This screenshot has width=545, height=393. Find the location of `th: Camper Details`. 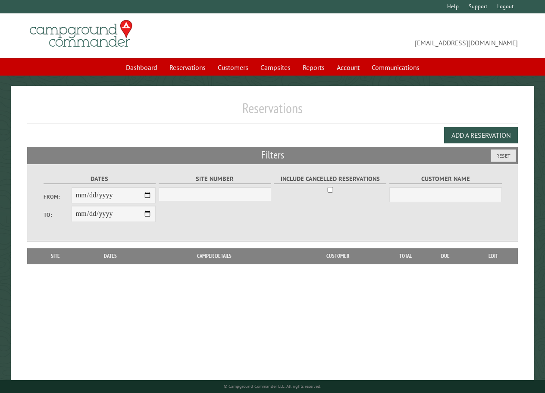

th: Camper Details is located at coordinates (215, 256).